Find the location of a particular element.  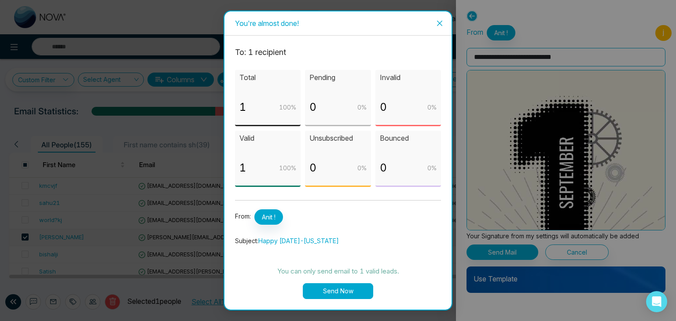

div: Open Intercom Messenger is located at coordinates (656, 302).